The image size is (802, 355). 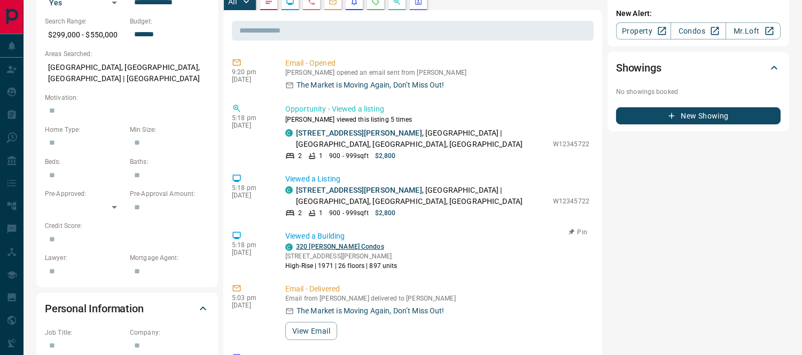 What do you see at coordinates (84, 194) in the screenshot?
I see `p: Pre-Approved:` at bounding box center [84, 194].